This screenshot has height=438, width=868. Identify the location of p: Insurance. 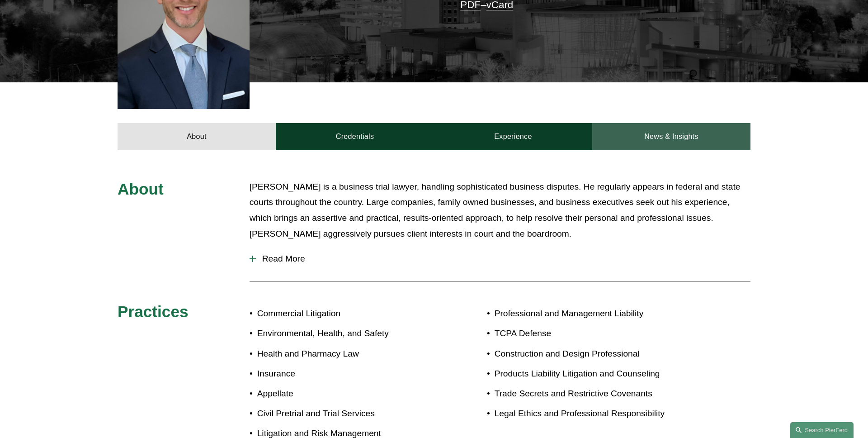
(345, 374).